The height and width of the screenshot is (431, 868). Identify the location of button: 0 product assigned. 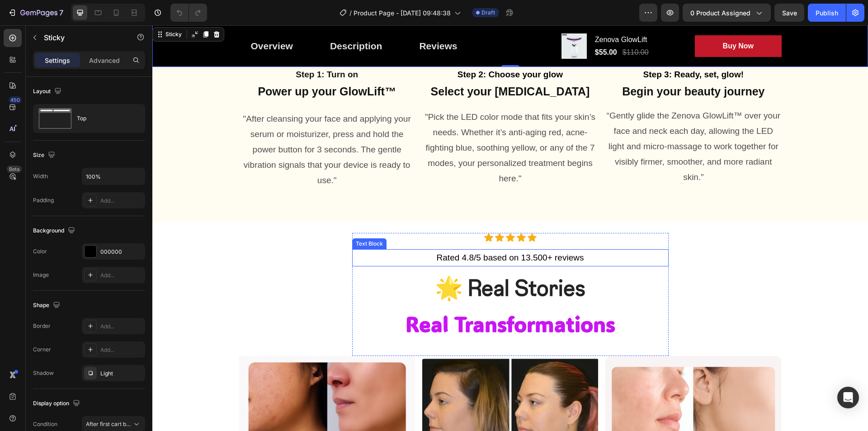
(726, 13).